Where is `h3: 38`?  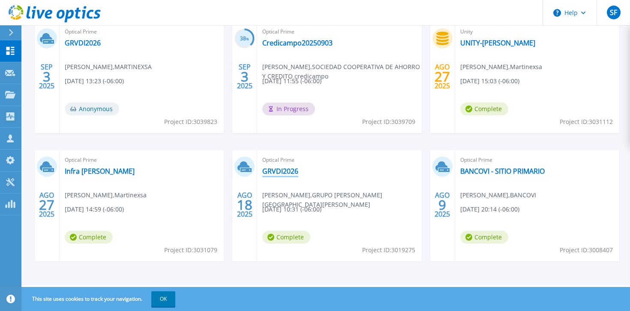
h3: 38 is located at coordinates (244, 39).